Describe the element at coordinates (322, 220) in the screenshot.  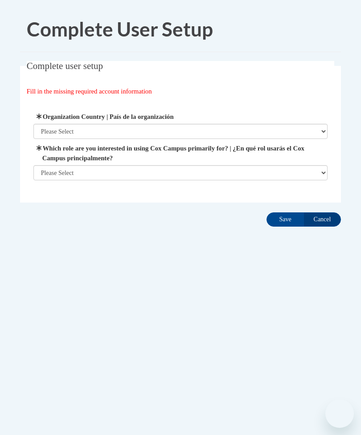
I see `input: Cancel` at that location.